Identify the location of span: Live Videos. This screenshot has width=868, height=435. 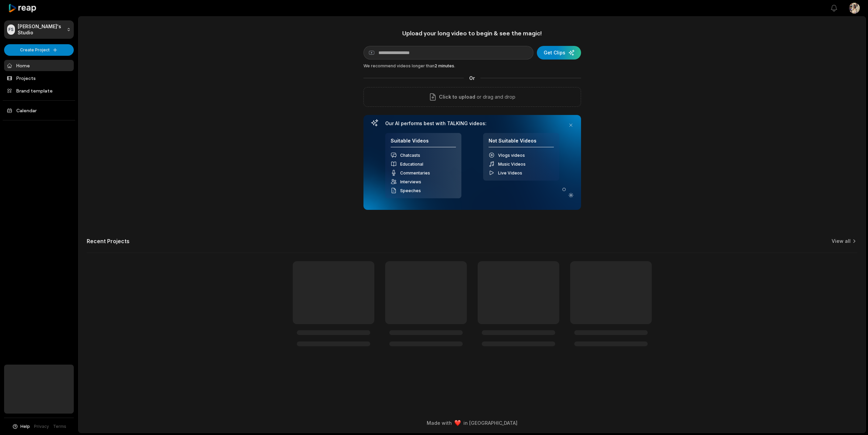
(510, 173).